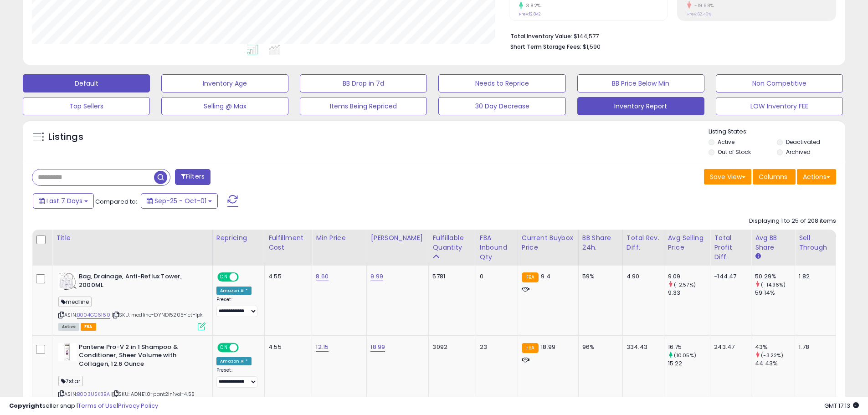  What do you see at coordinates (322, 277) in the screenshot?
I see `a: 8.60` at bounding box center [322, 277].